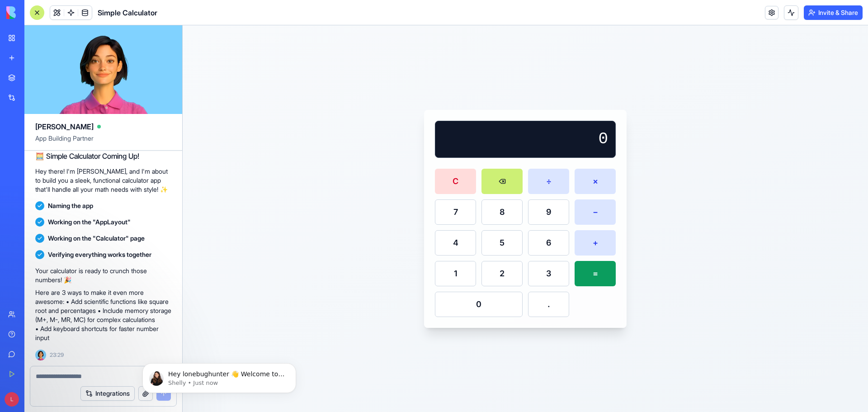 This screenshot has width=868, height=412. What do you see at coordinates (366, 187) in the screenshot?
I see `button: 9` at bounding box center [366, 187].